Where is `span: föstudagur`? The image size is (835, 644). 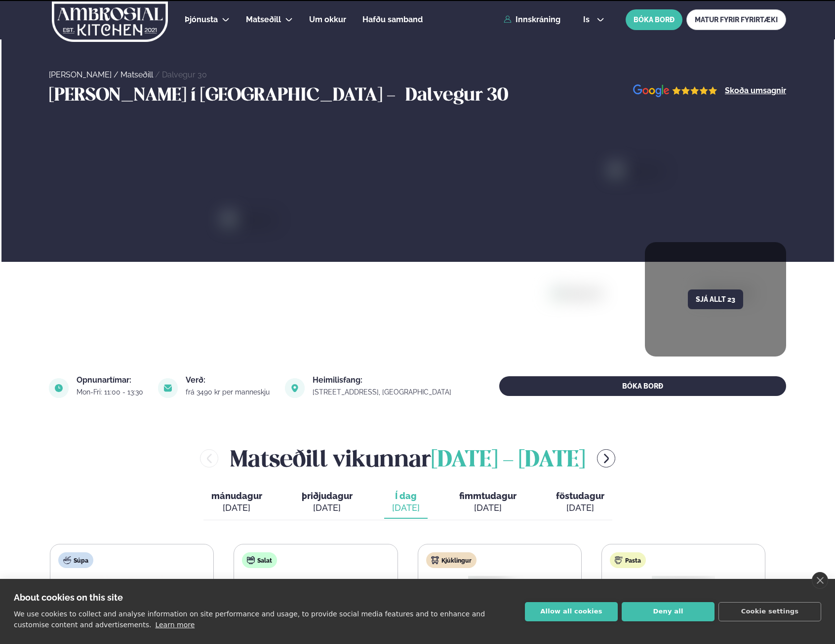
span: föstudagur is located at coordinates (580, 496).